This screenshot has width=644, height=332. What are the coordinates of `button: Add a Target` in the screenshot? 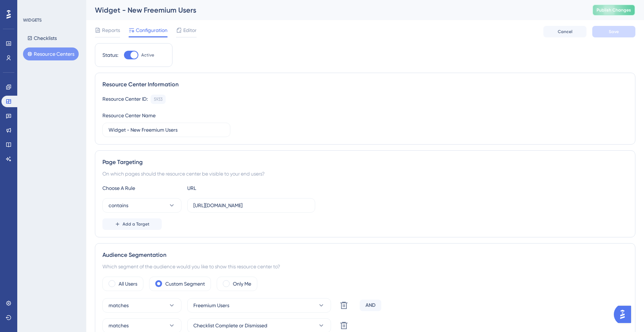 It's located at (132, 224).